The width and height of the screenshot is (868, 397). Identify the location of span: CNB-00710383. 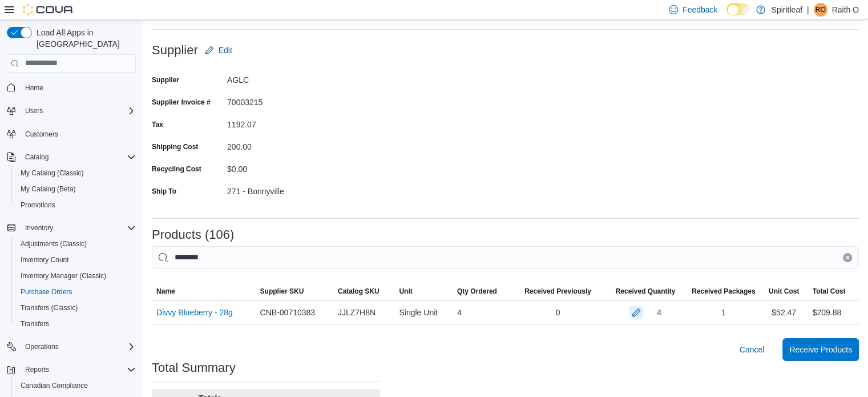
(288, 312).